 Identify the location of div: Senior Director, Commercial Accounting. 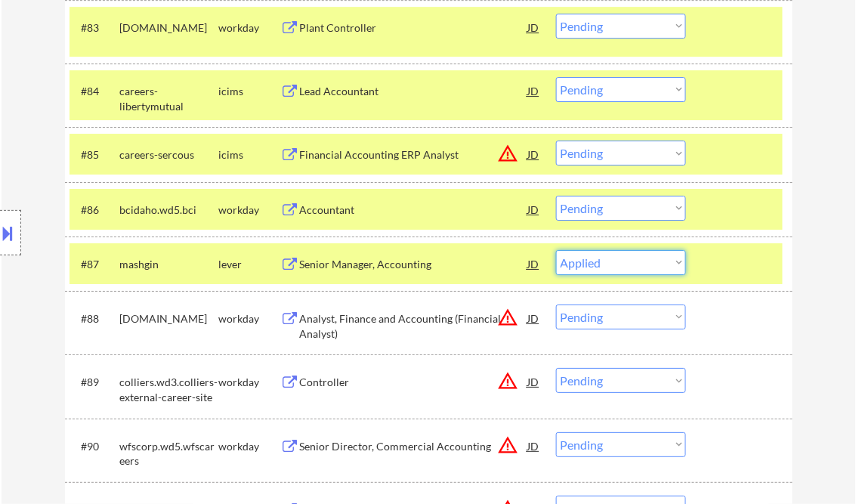
(414, 446).